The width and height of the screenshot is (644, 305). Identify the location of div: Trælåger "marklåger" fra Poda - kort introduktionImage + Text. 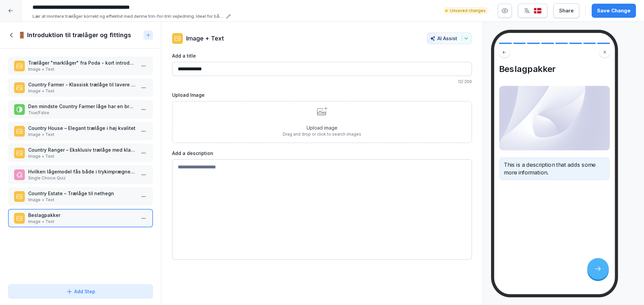
(81, 66).